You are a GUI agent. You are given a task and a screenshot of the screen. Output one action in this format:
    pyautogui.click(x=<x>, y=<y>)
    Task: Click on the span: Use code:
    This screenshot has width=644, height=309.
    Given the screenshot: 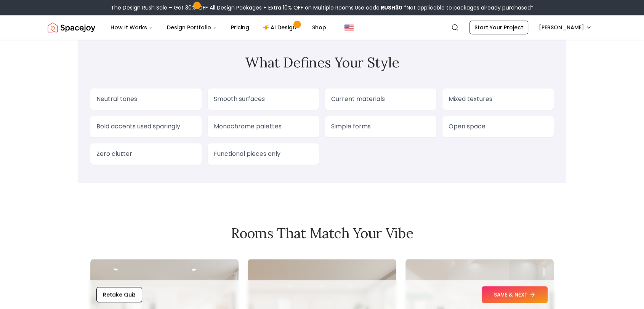 What is the action you would take?
    pyautogui.click(x=379, y=8)
    